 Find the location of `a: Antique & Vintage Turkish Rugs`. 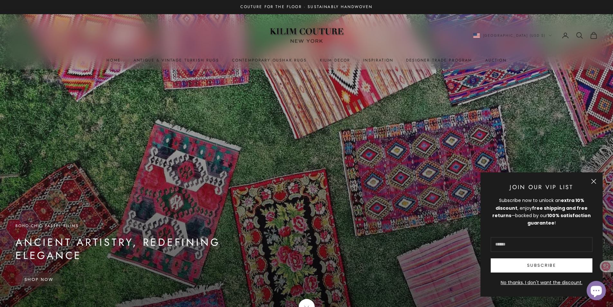

a: Antique & Vintage Turkish Rugs is located at coordinates (176, 60).